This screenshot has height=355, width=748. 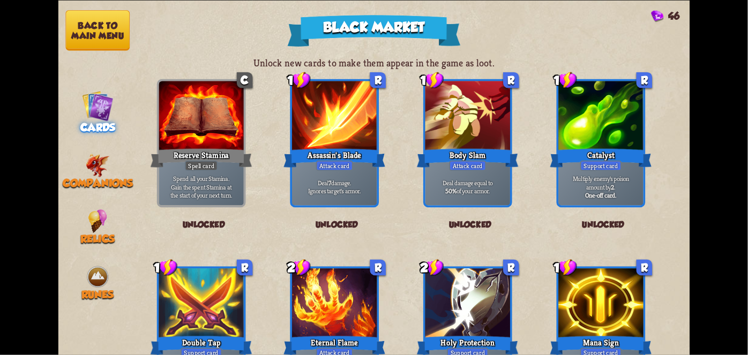 I want to click on div: Gems, so click(x=665, y=16).